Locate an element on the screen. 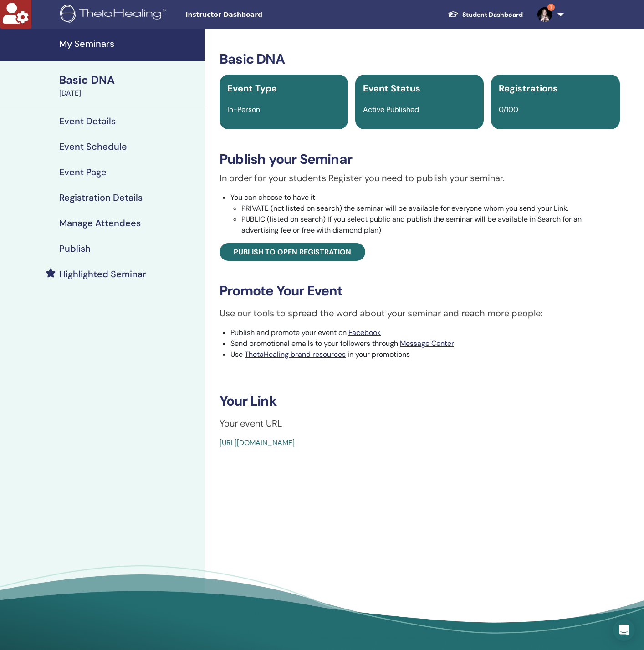  a: Publish to open registration is located at coordinates (292, 252).